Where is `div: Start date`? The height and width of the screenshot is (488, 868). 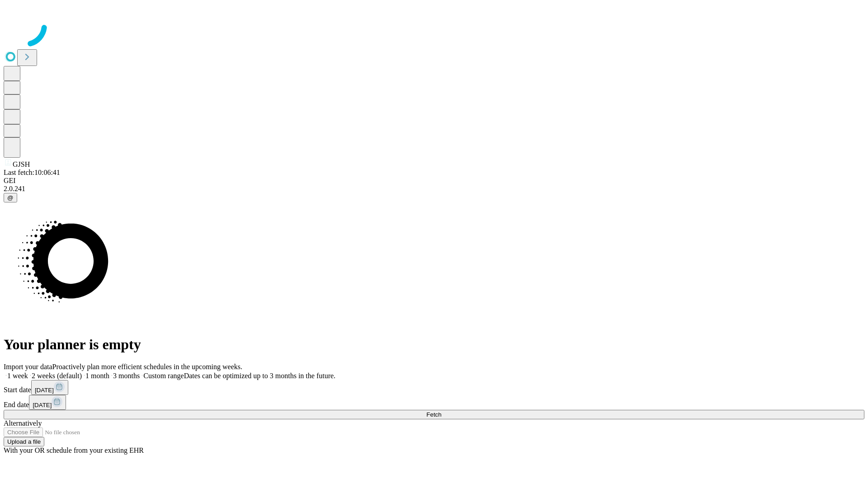 div: Start date is located at coordinates (434, 387).